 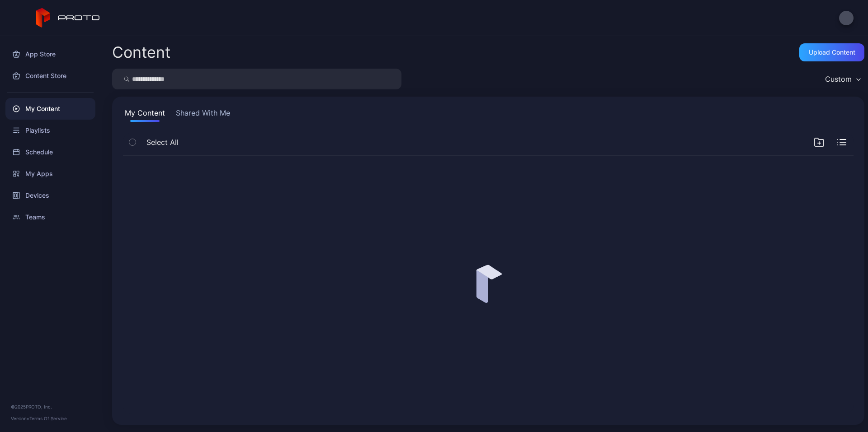 I want to click on button: Custom, so click(x=842, y=79).